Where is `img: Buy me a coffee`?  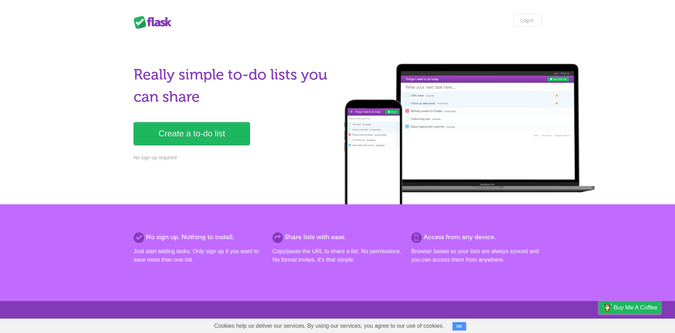
img: Buy me a coffee is located at coordinates (607, 307).